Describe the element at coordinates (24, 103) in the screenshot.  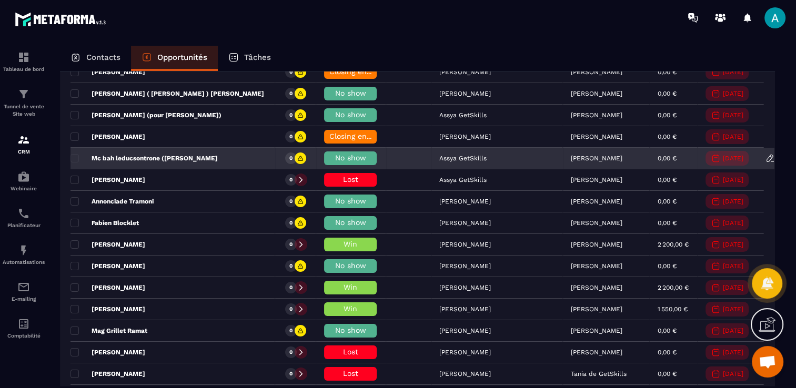
I see `a: formationformationTunnel de vente Site web` at that location.